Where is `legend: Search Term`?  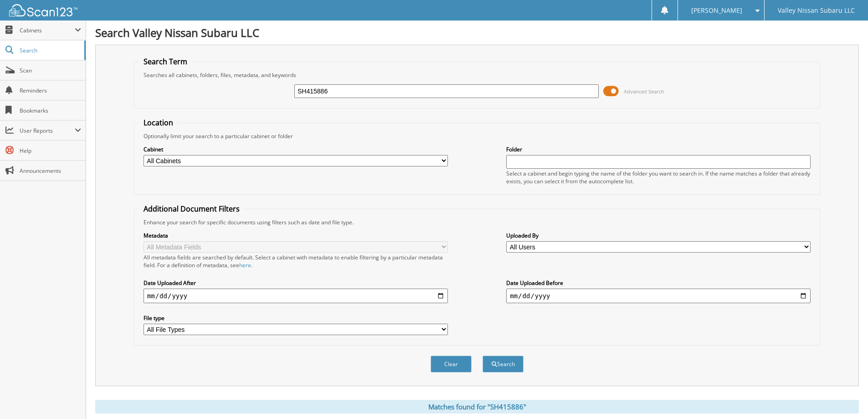 legend: Search Term is located at coordinates (165, 61).